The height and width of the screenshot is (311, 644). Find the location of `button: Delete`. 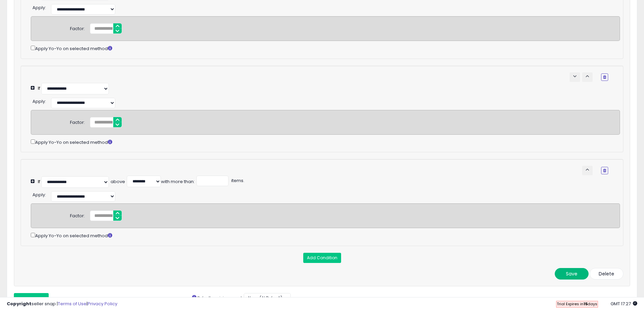

button: Delete is located at coordinates (607, 274).